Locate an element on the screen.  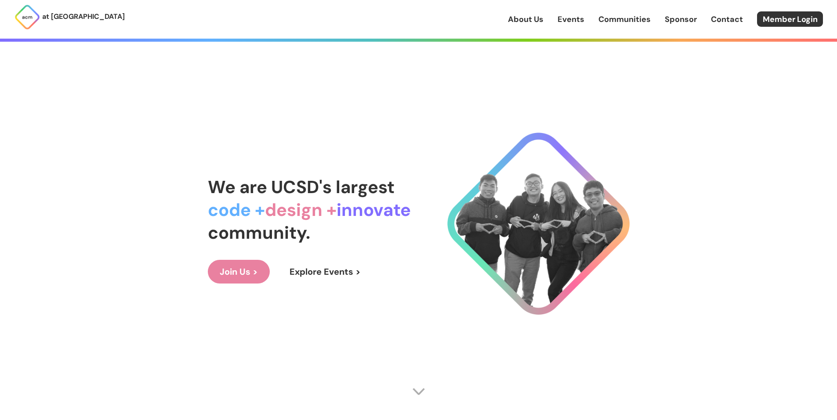
a: Member Login is located at coordinates (790, 19).